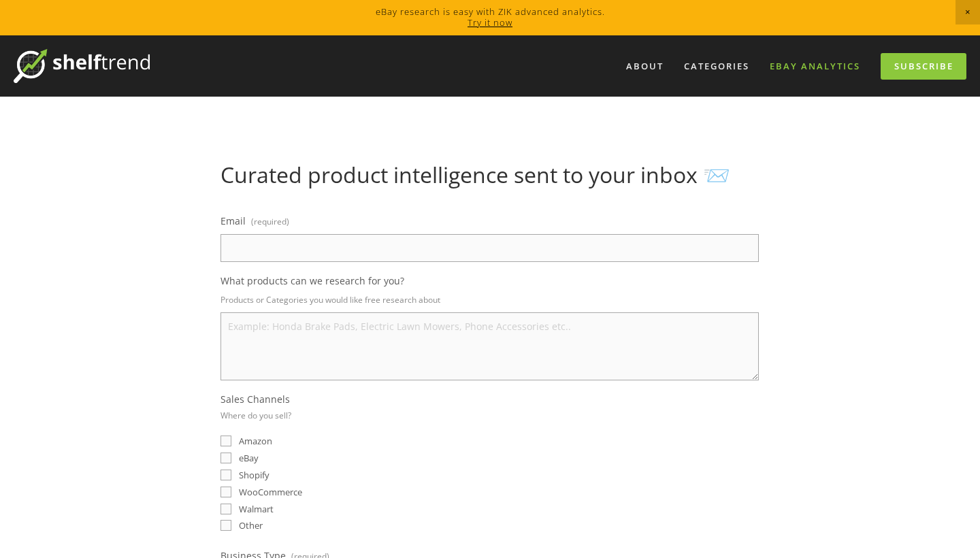 The height and width of the screenshot is (558, 980). I want to click on p: Products or Categories you would like free research about, so click(489, 299).